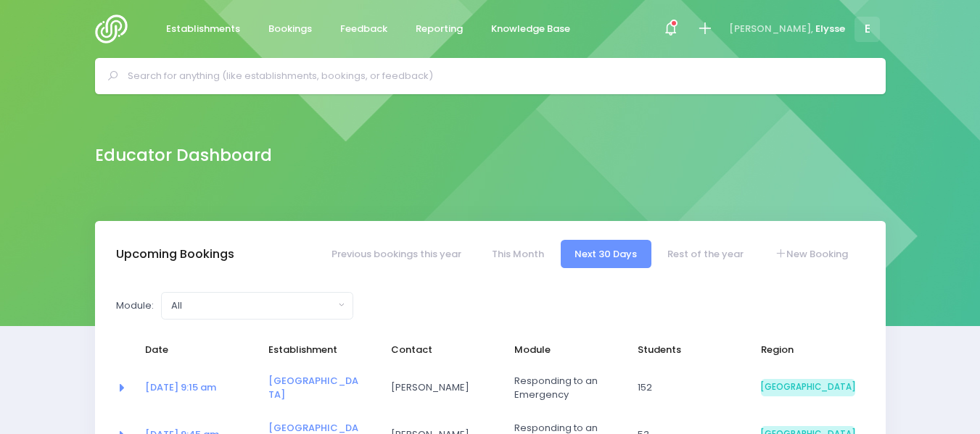  What do you see at coordinates (175, 254) in the screenshot?
I see `h3: Upcoming Bookings` at bounding box center [175, 254].